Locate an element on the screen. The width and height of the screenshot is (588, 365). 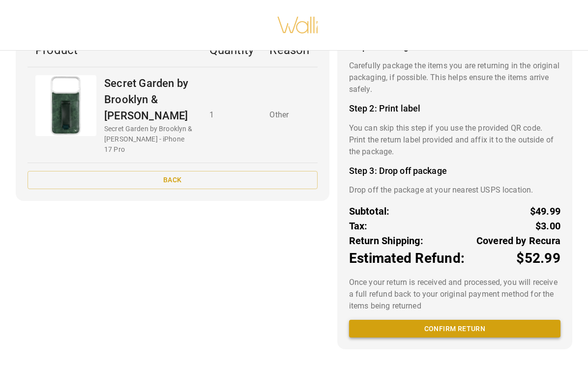
button: Confirm return is located at coordinates (455, 329).